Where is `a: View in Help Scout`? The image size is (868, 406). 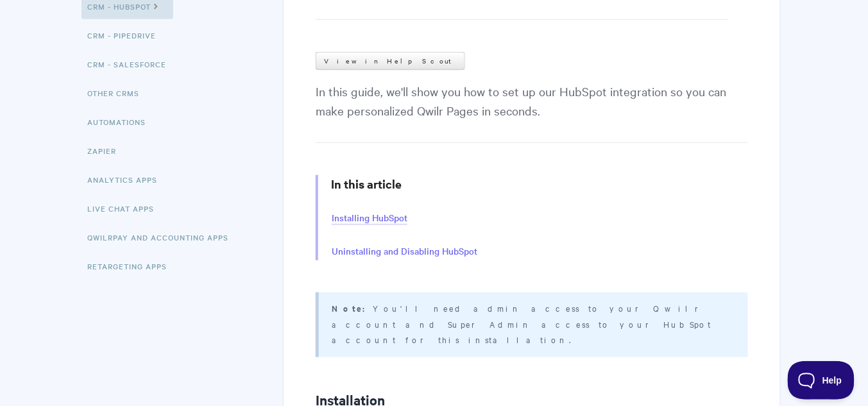
a: View in Help Scout is located at coordinates (390, 61).